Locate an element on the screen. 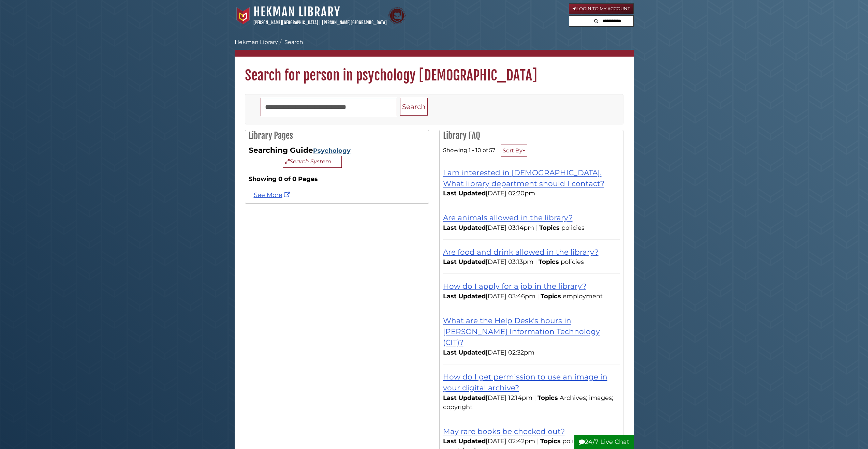 This screenshot has width=868, height=449. a: How do I apply for a job in the library? is located at coordinates (514, 286).